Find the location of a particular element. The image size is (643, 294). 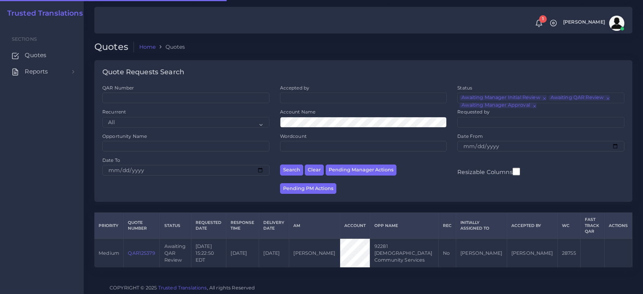

span: COPYRIGHT © 2025 is located at coordinates (182, 287).